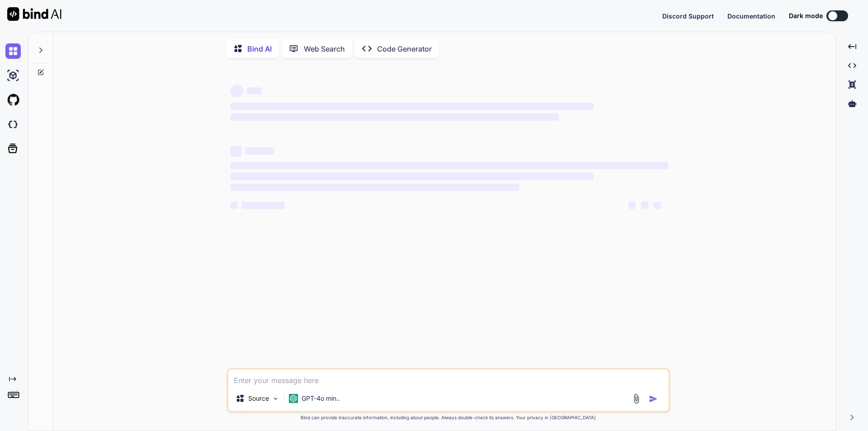 This screenshot has width=868, height=431. Describe the element at coordinates (13, 51) in the screenshot. I see `img: chat` at that location.